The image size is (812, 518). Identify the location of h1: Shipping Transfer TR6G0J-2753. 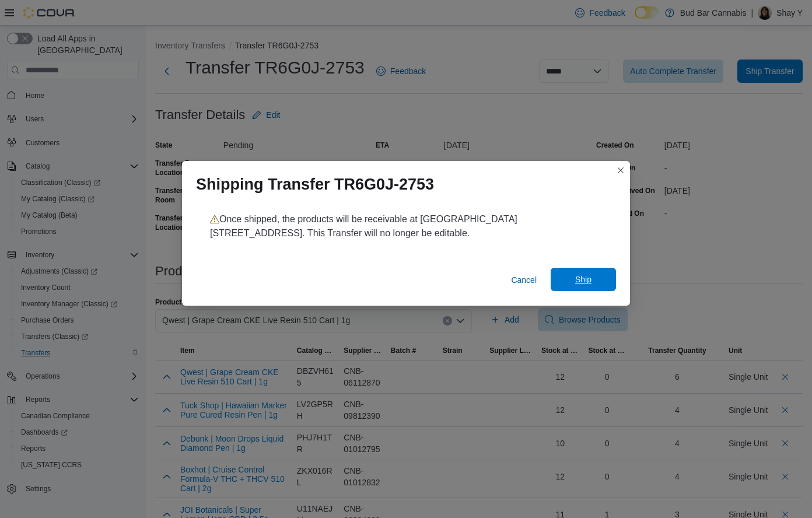
(315, 185).